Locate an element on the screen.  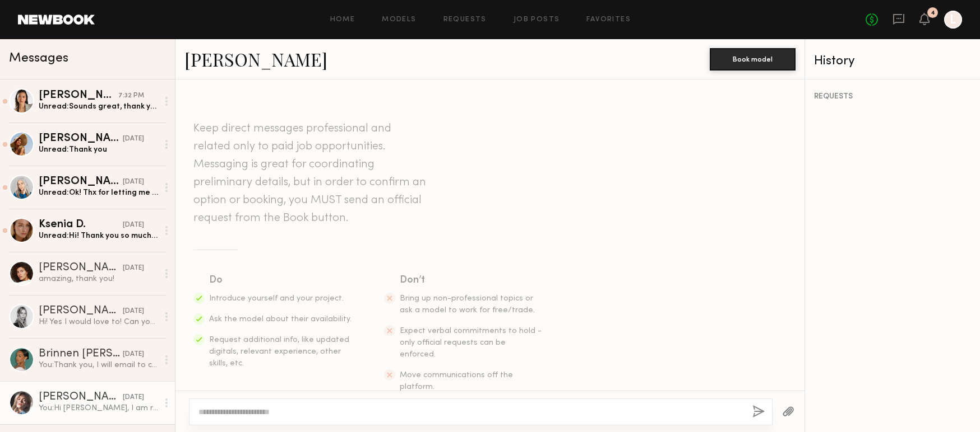
a: Job Posts is located at coordinates (537, 20).